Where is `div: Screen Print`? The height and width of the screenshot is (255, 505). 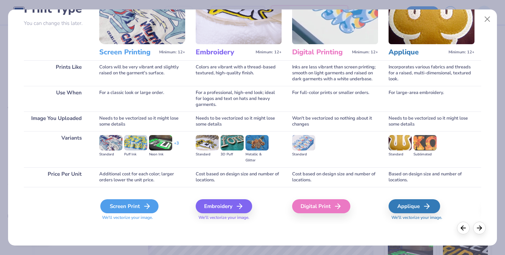
div: Screen Print is located at coordinates (129, 206).